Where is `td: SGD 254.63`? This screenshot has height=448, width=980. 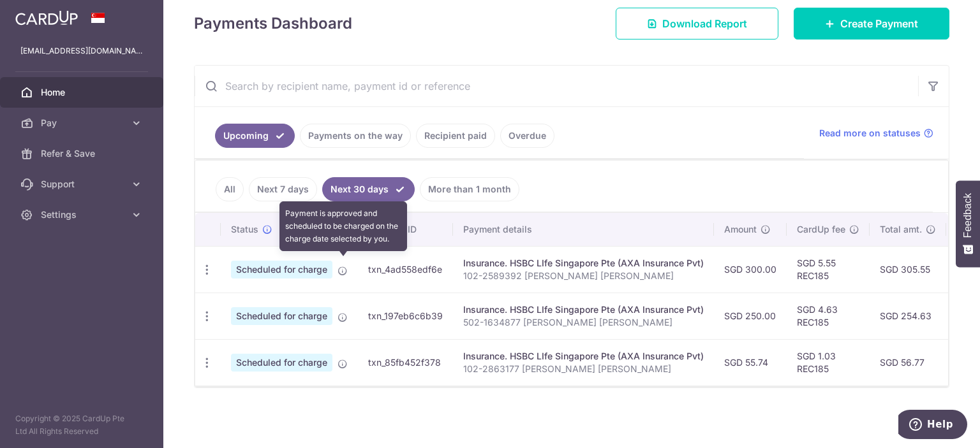 td: SGD 254.63 is located at coordinates (908, 316).